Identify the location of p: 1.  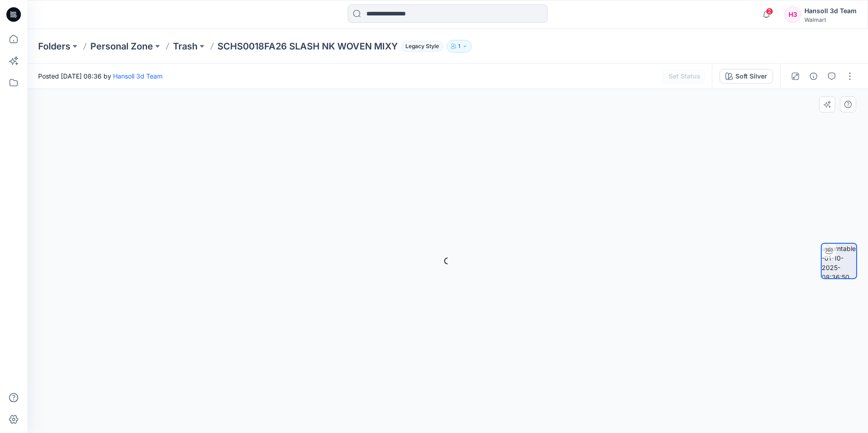
(459, 47).